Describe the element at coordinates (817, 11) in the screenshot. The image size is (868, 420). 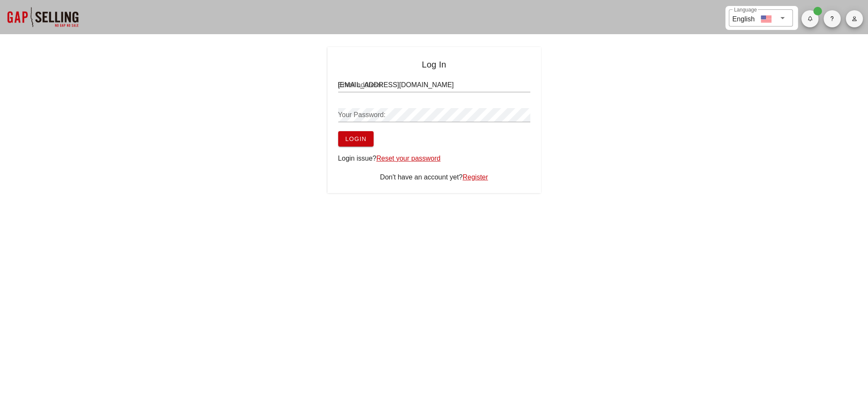
I see `span: Badge` at that location.